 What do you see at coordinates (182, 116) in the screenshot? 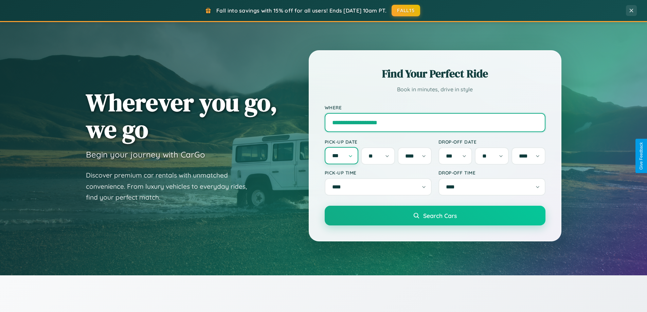
I see `h1: Wherever you go, we go` at bounding box center [182, 116].